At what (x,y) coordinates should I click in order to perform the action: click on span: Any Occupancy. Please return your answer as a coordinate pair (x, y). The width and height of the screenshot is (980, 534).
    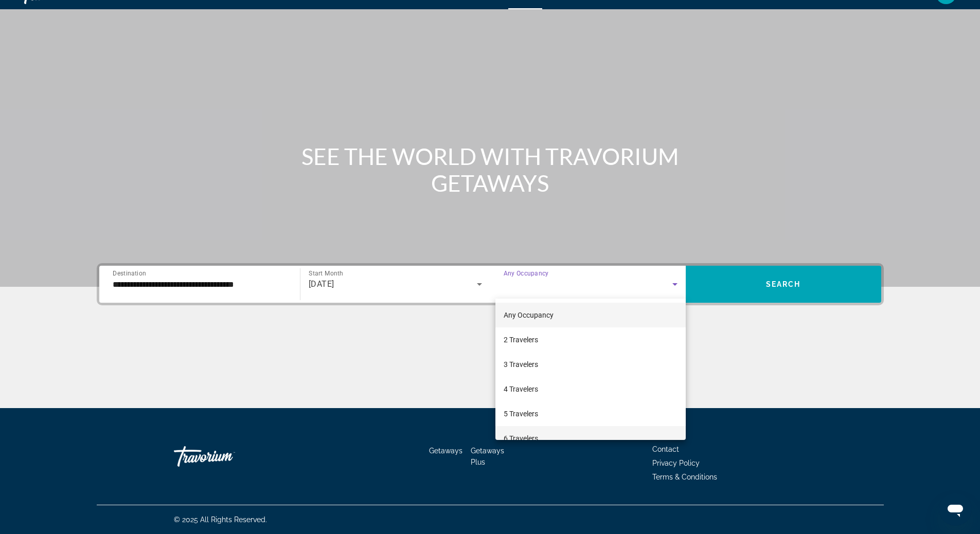
    Looking at the image, I should click on (529, 315).